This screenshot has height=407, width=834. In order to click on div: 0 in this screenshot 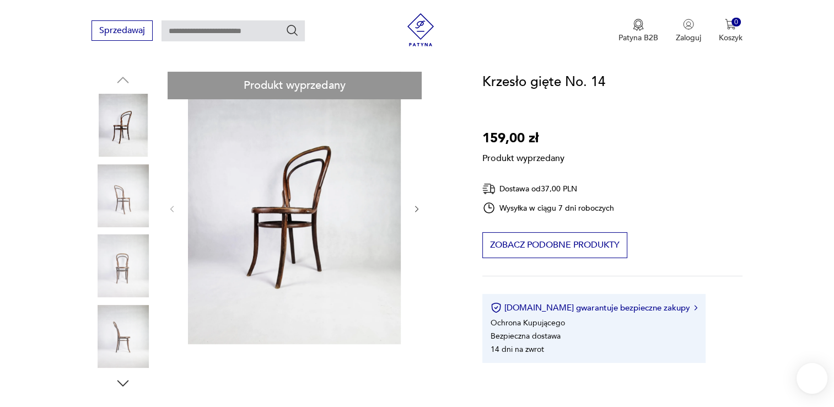, I will do `click(736, 22)`.